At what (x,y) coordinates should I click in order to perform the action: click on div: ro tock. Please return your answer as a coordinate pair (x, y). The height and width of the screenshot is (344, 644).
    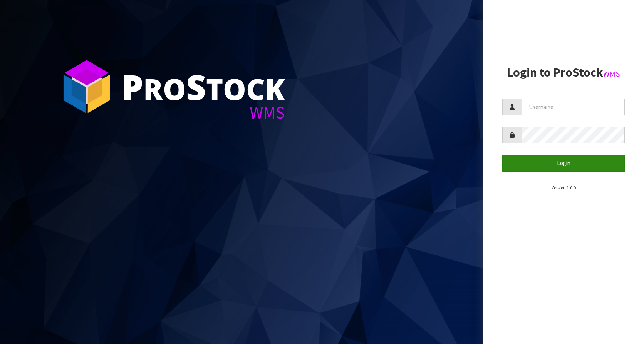
    Looking at the image, I should click on (203, 87).